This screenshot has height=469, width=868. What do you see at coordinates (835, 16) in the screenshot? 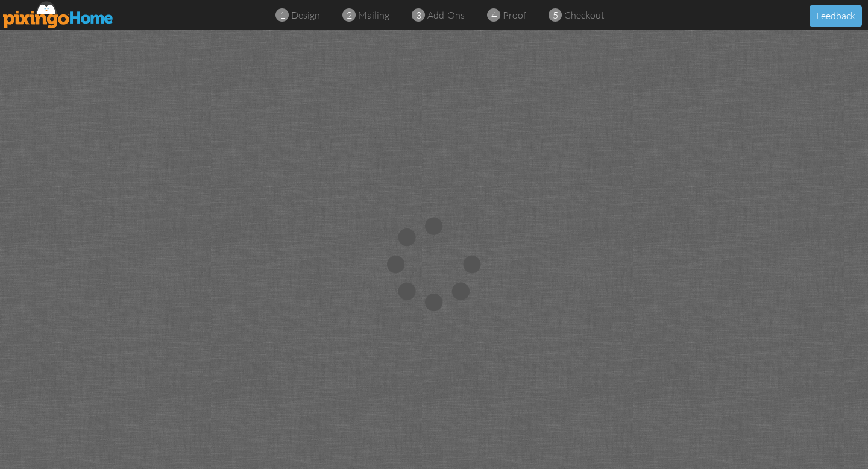
I see `button: Feedback` at bounding box center [835, 16].